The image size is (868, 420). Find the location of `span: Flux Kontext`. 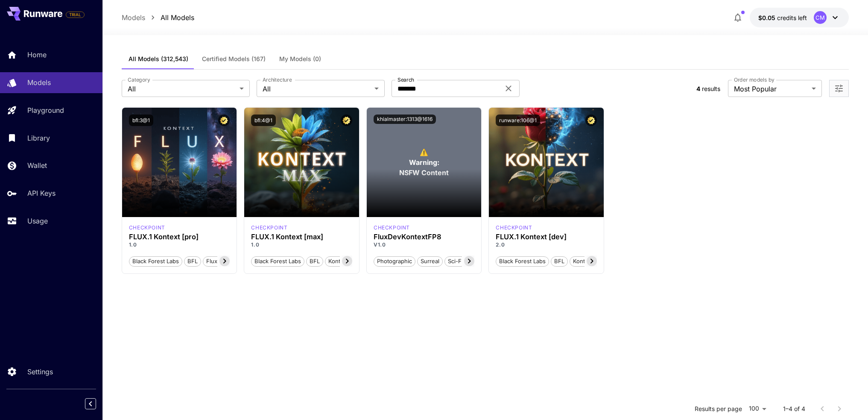

span: Flux Kontext is located at coordinates (222, 262).